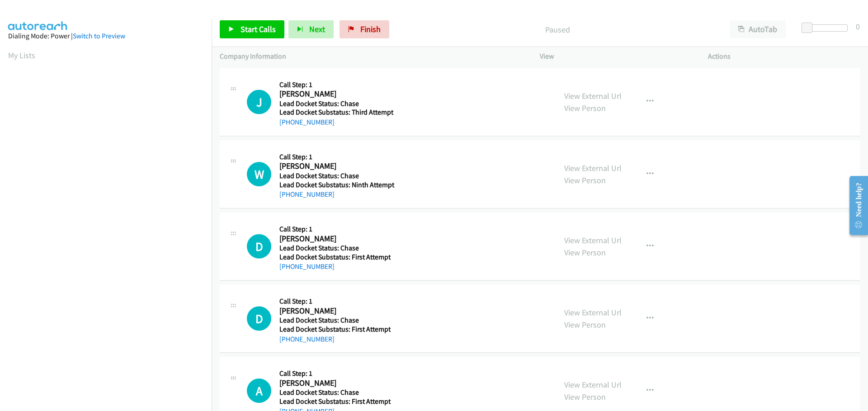 Image resolution: width=868 pixels, height=411 pixels. I want to click on h1: W, so click(259, 174).